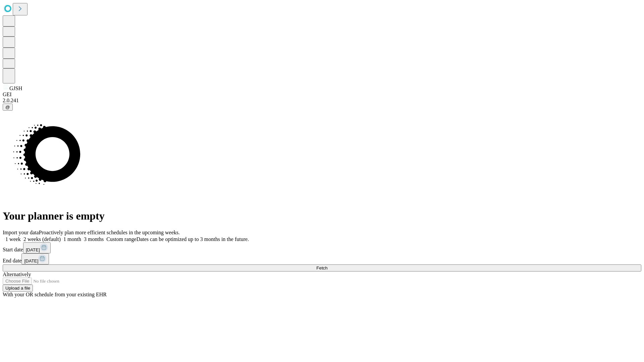 The height and width of the screenshot is (362, 644). What do you see at coordinates (322, 248) in the screenshot?
I see `div: Start date` at bounding box center [322, 248].